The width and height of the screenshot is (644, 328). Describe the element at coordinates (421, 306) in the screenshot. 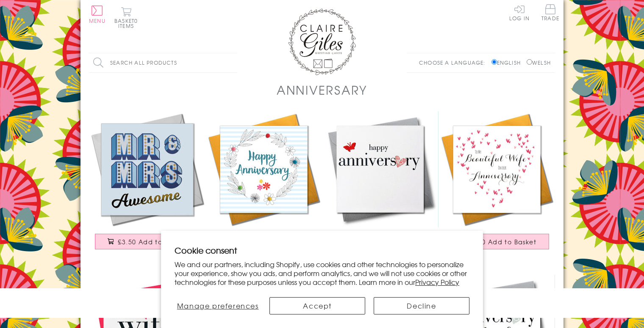

I see `button: Decline` at that location.